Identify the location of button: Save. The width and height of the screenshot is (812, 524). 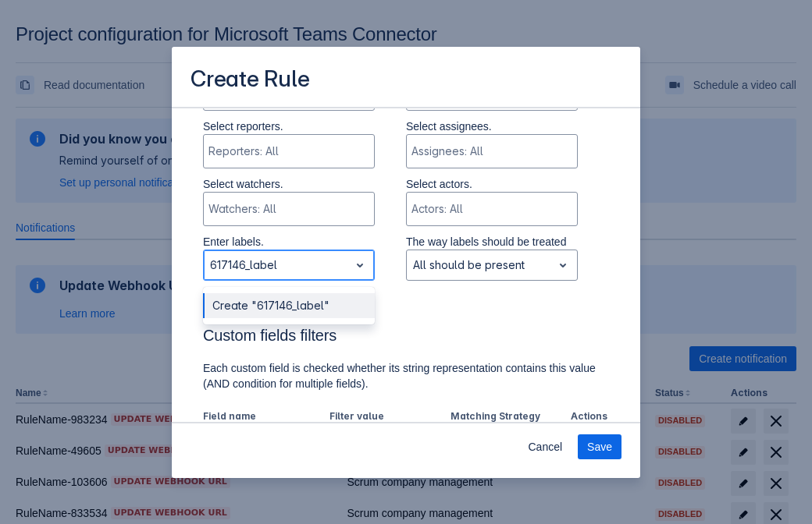
(600, 447).